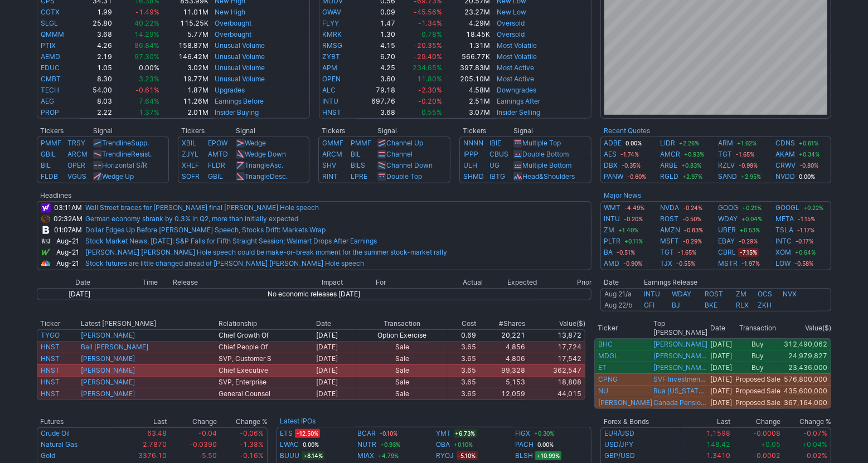  I want to click on span: 0.00%, so click(807, 176).